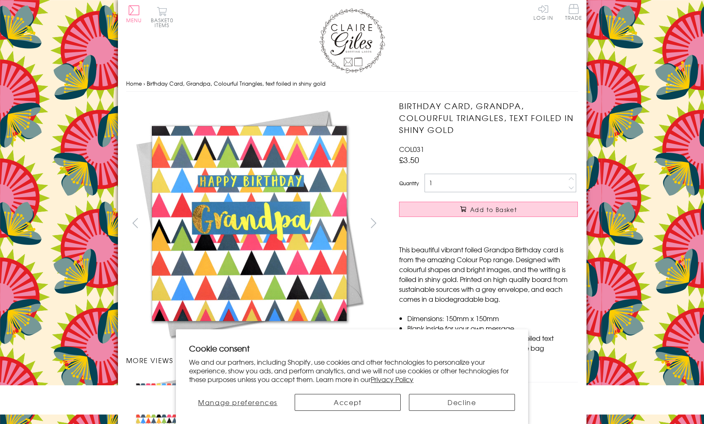  What do you see at coordinates (164, 23) in the screenshot?
I see `span: 0 items` at bounding box center [164, 23].